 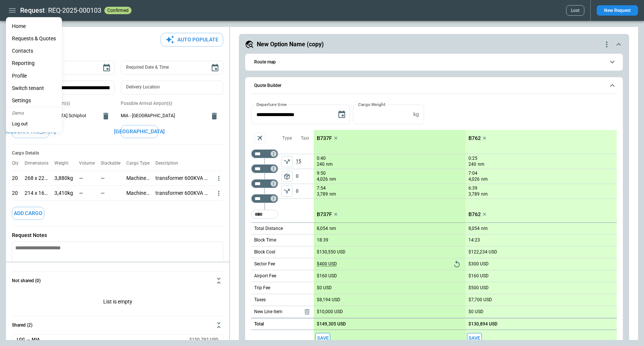 I want to click on a: Profile, so click(x=34, y=76).